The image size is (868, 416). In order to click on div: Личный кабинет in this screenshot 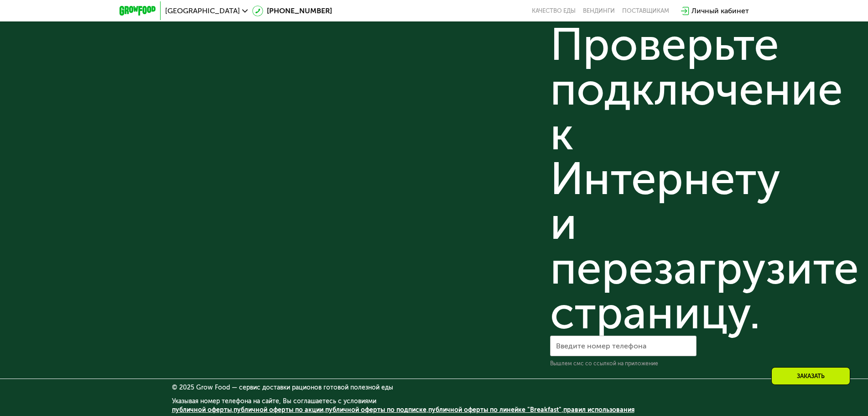, I will do `click(720, 11)`.